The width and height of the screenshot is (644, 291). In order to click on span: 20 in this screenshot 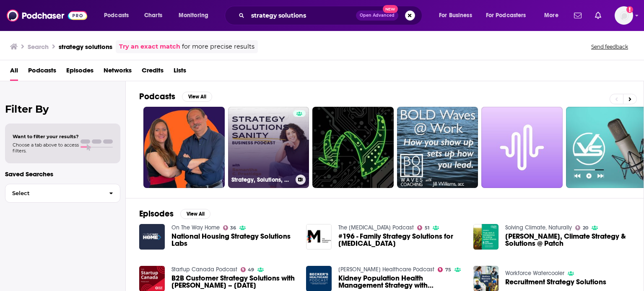, I will do `click(586, 228)`.